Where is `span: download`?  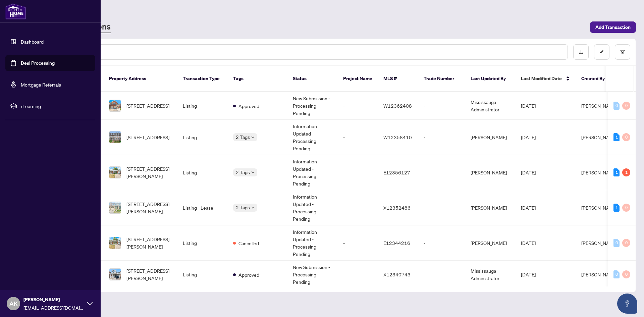 span: download is located at coordinates (581, 52).